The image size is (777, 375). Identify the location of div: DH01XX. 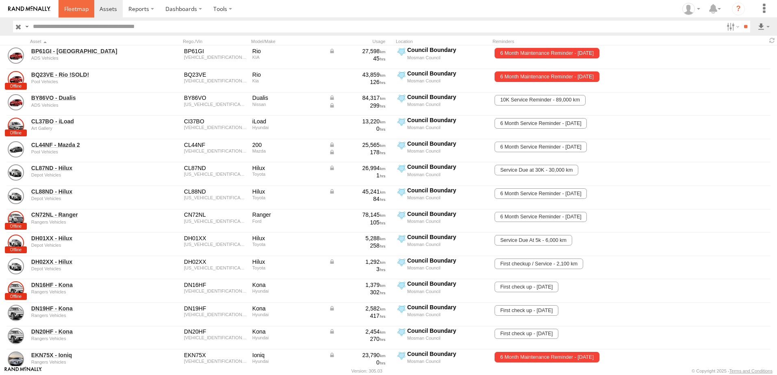
(215, 238).